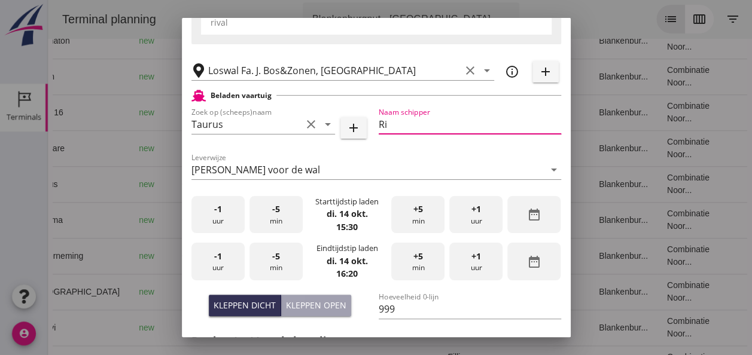  What do you see at coordinates (346, 248) in the screenshot?
I see `div: Eindtijdstip laden` at bounding box center [346, 248].